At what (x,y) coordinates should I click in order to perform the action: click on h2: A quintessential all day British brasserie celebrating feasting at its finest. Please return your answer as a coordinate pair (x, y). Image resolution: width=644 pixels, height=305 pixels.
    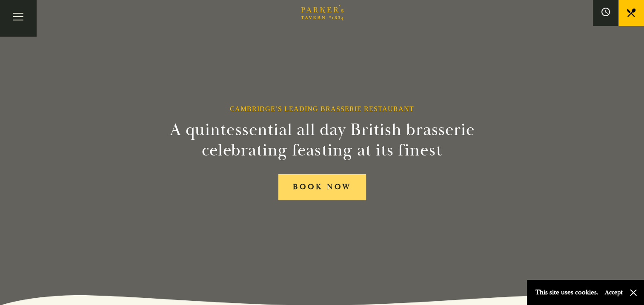
    Looking at the image, I should click on (322, 140).